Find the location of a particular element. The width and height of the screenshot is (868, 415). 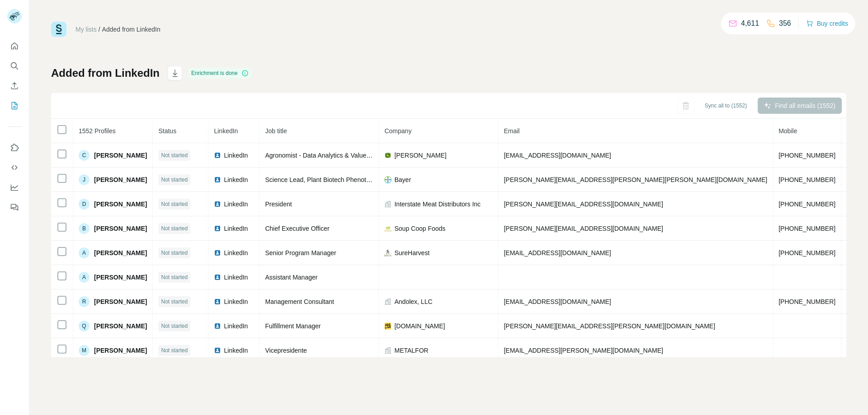

span: Management Consultant is located at coordinates (299, 301).